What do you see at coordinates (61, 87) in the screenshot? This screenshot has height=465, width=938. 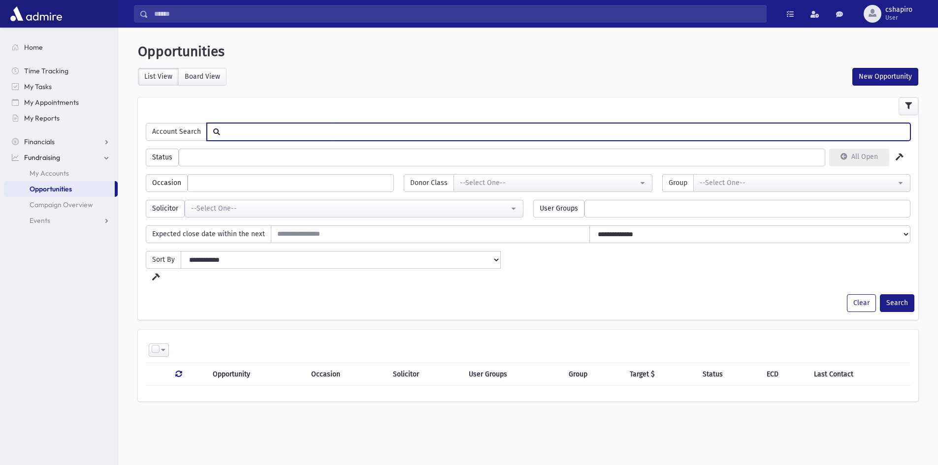 I see `a: My Tasks` at bounding box center [61, 87].